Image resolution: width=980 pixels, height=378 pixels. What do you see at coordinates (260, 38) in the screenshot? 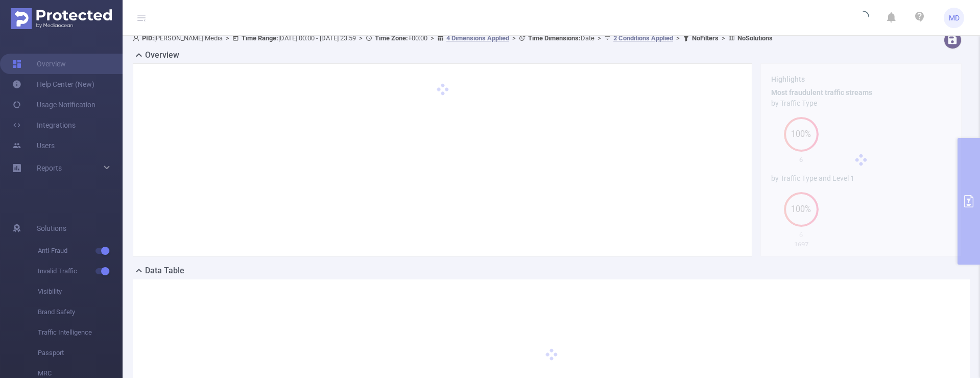
I see `b: Time Range:` at bounding box center [260, 38].